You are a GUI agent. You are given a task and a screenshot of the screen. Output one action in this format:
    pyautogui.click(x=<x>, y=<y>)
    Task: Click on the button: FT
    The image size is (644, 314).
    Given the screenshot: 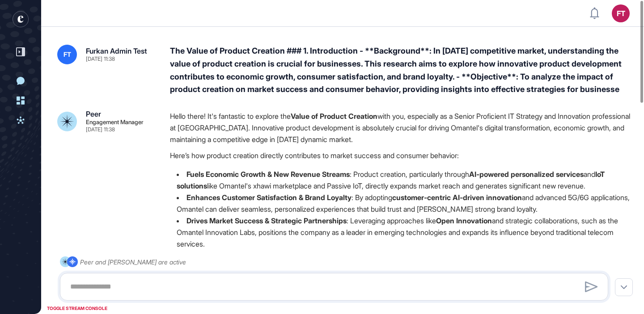 What is the action you would take?
    pyautogui.click(x=621, y=13)
    